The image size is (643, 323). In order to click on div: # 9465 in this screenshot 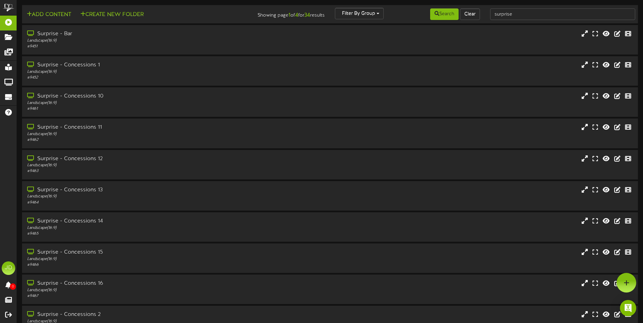, I will do `click(150, 234)`.